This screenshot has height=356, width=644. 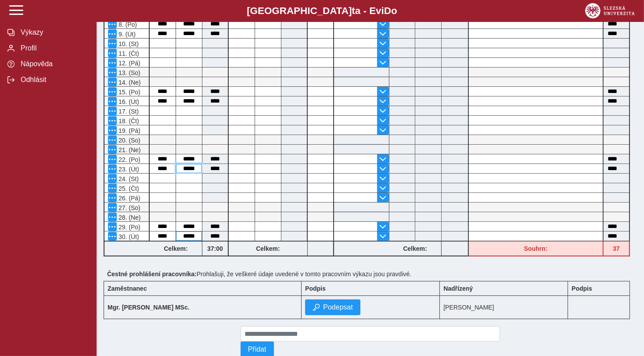 I want to click on span: 19. (Pá), so click(x=129, y=131).